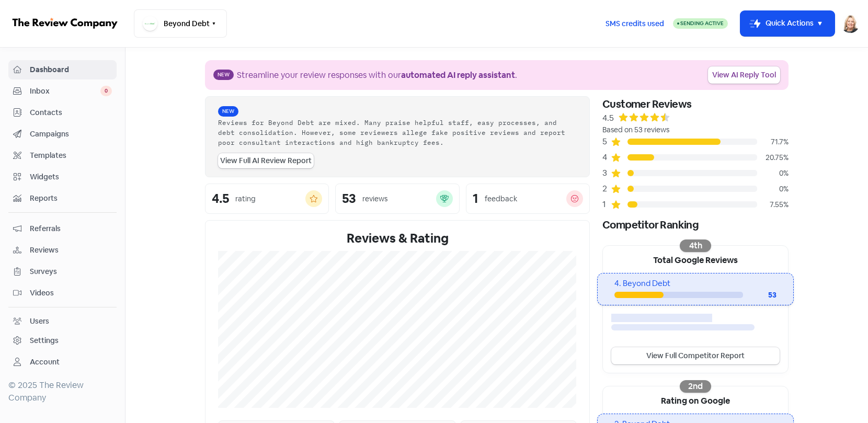 This screenshot has width=868, height=423. What do you see at coordinates (39, 321) in the screenshot?
I see `div: Users` at bounding box center [39, 321].